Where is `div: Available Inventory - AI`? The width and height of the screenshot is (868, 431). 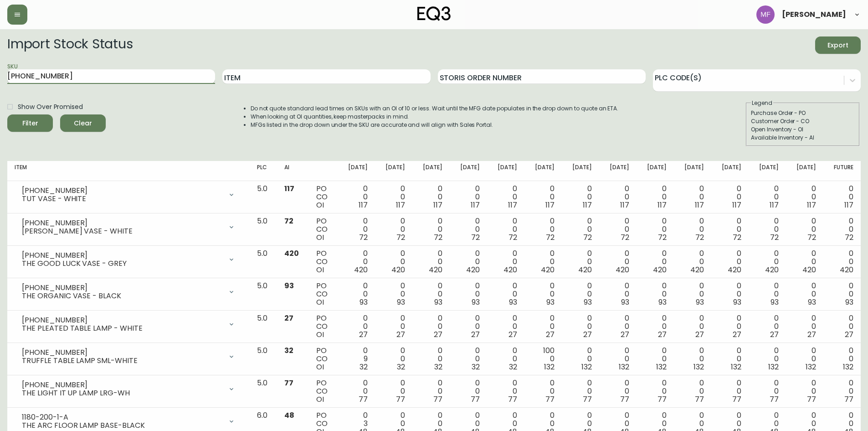
div: Available Inventory - AI is located at coordinates (803, 137).